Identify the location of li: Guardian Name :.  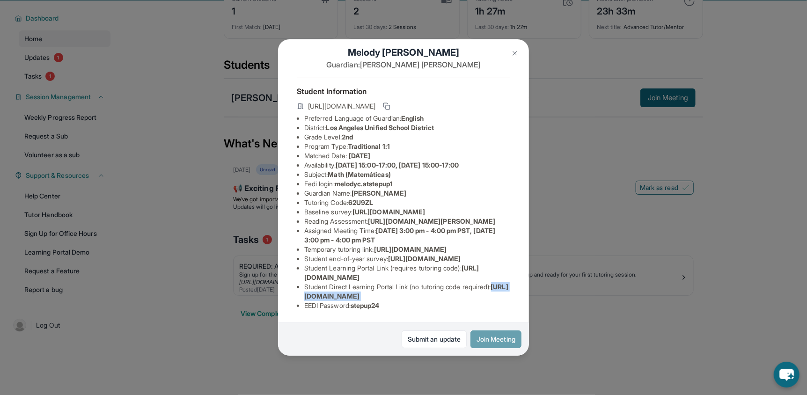
(407, 193).